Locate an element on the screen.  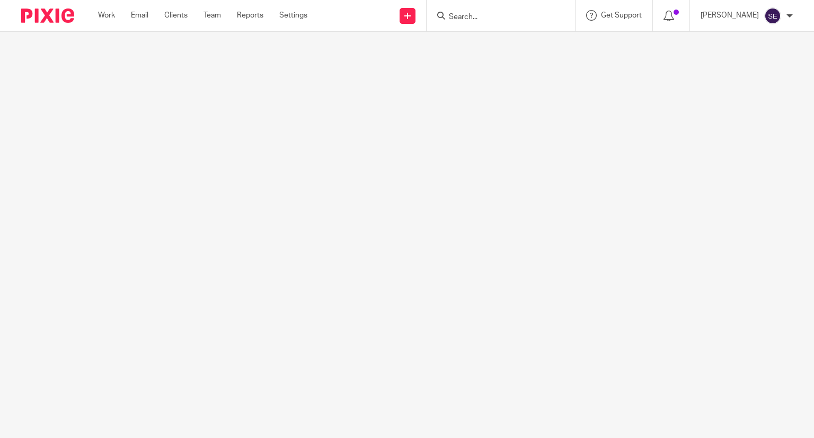
a: Work is located at coordinates (107, 15).